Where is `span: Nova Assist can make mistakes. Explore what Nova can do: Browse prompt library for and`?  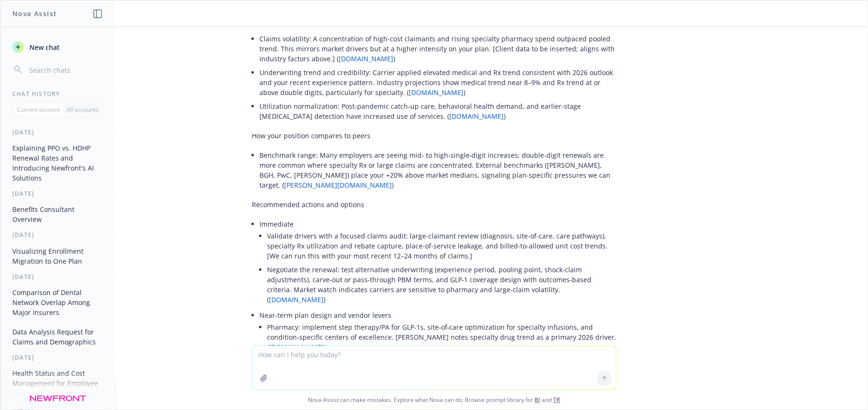 span: Nova Assist can make mistakes. Explore what Nova can do: Browse prompt library for and is located at coordinates (434, 400).